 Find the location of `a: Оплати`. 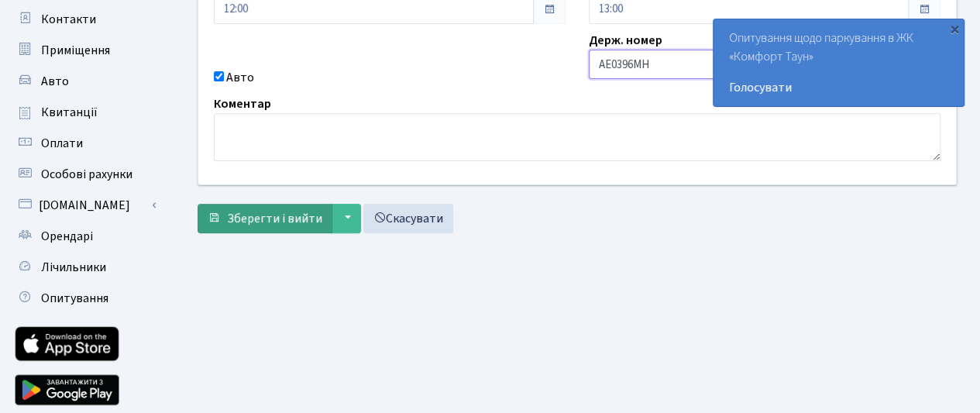

a: Оплати is located at coordinates (85, 143).